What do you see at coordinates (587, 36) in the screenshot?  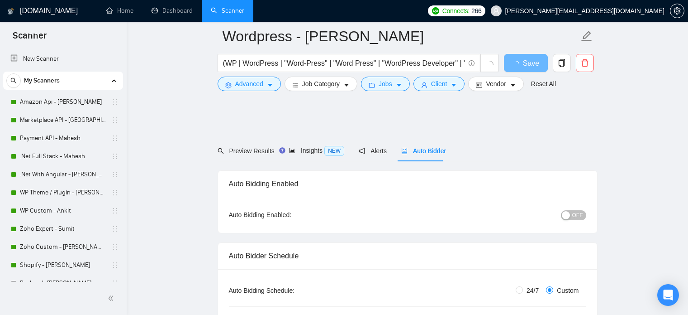 I see `span: edit` at bounding box center [587, 36].